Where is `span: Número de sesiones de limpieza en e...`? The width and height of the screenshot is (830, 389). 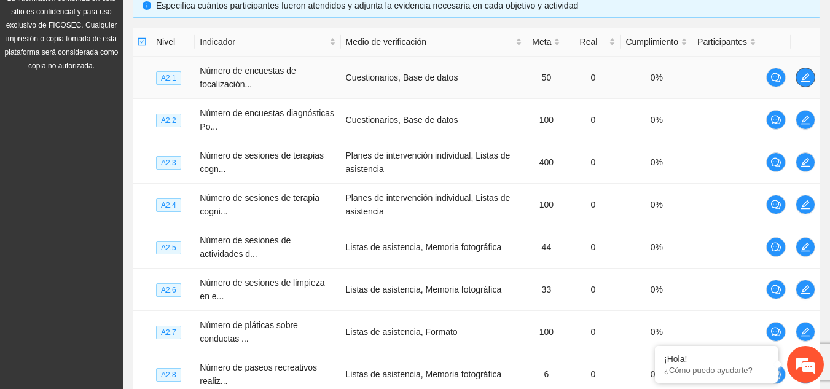
span: Número de sesiones de limpieza en e... is located at coordinates (262, 289).